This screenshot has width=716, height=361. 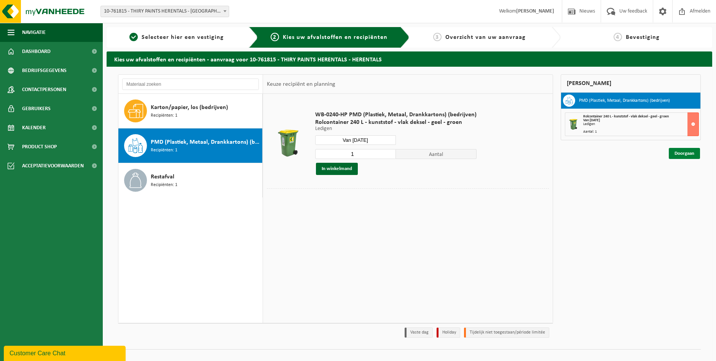 I want to click on span: 10-761815 - THIRY PAINTS HERENTALS - HERENTALS, so click(x=165, y=11).